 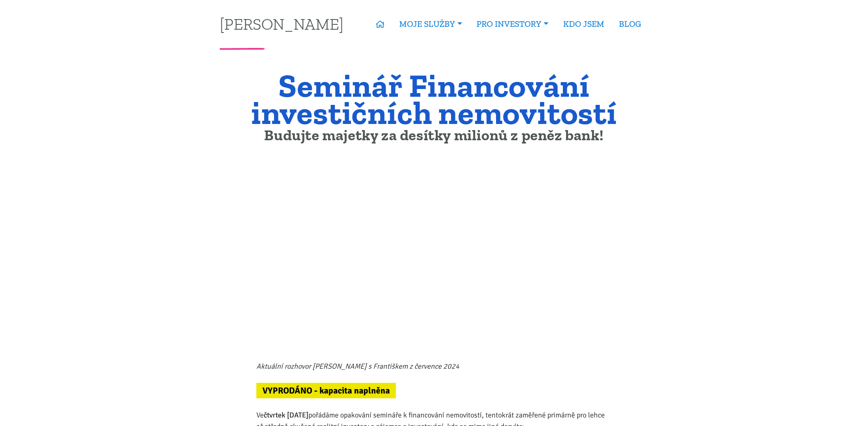 What do you see at coordinates (326, 391) in the screenshot?
I see `div: VYPRODÁNO - kapacita naplněna` at bounding box center [326, 391].